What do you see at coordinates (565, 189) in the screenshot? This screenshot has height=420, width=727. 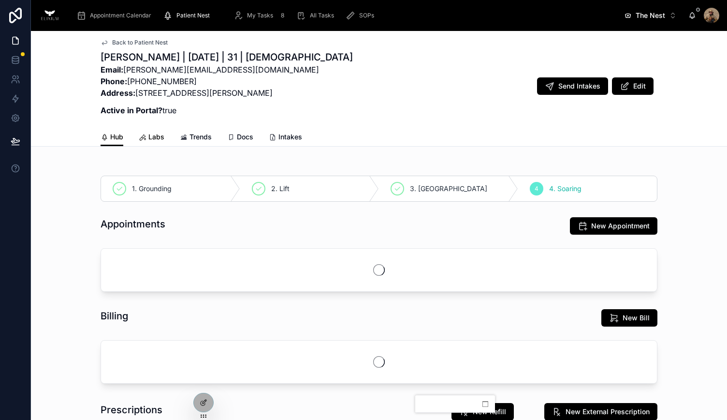 I see `span: 4. Soaring` at bounding box center [565, 189].